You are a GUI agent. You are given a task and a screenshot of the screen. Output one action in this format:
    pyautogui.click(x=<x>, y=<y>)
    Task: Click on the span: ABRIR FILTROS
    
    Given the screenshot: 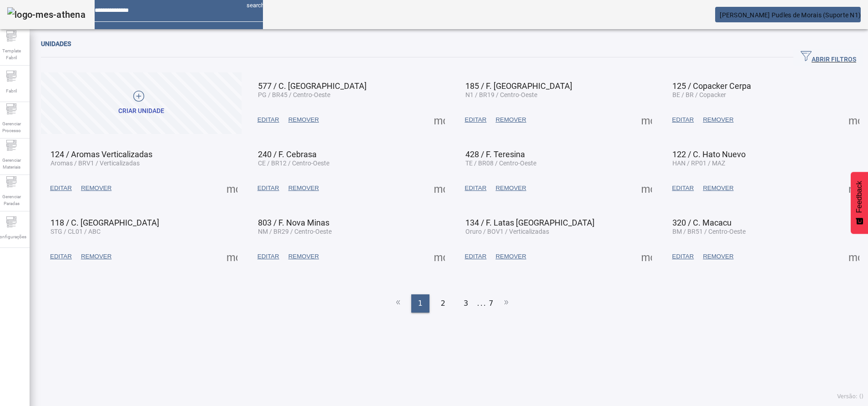 What is the action you would take?
    pyautogui.click(x=828, y=58)
    